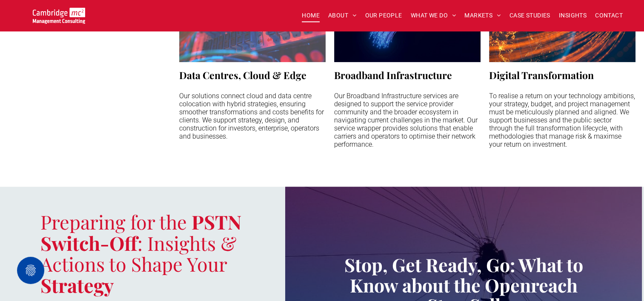 This screenshot has height=301, width=644. I want to click on a: OUR PEOPLE, so click(383, 15).